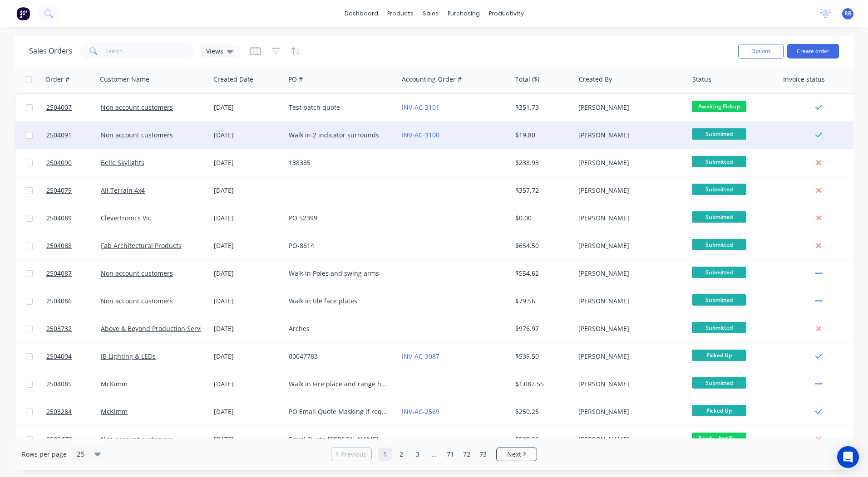 The width and height of the screenshot is (868, 477). Describe the element at coordinates (541, 218) in the screenshot. I see `div: $0.00` at that location.